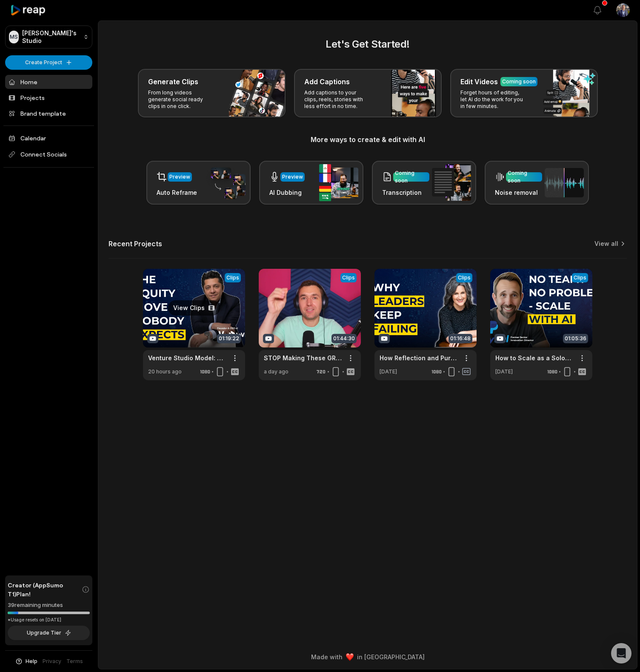  I want to click on div: Open Intercom Messenger, so click(621, 653).